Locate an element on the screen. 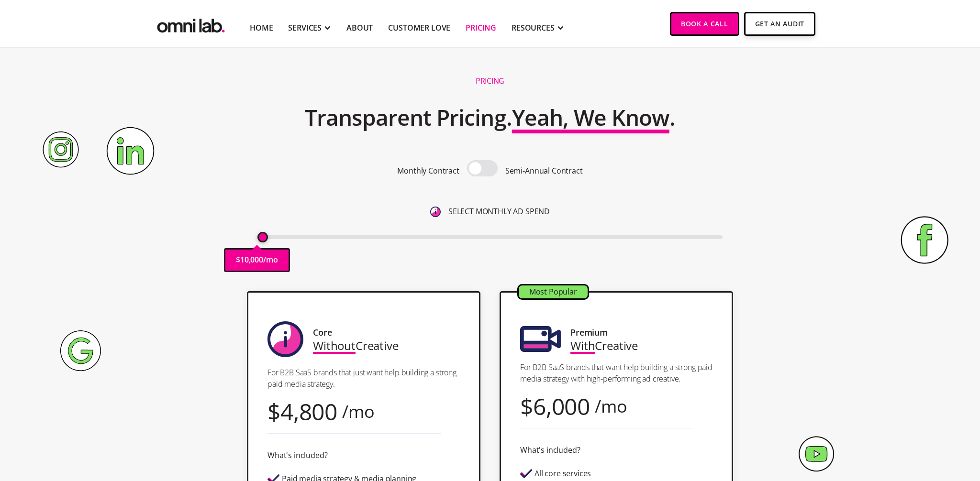 The image size is (980, 481). div: Premium is located at coordinates (589, 332).